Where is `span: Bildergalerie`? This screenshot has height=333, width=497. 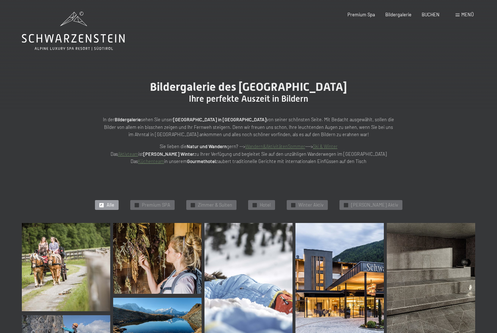
span: Bildergalerie is located at coordinates (398, 15).